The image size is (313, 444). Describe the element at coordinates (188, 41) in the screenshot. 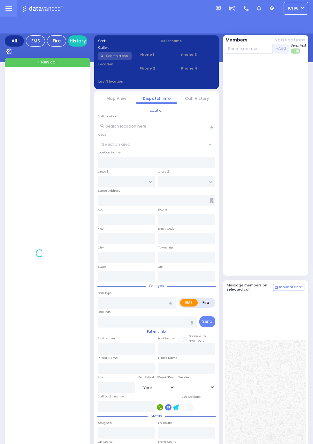

I see `label: Caller name` at that location.